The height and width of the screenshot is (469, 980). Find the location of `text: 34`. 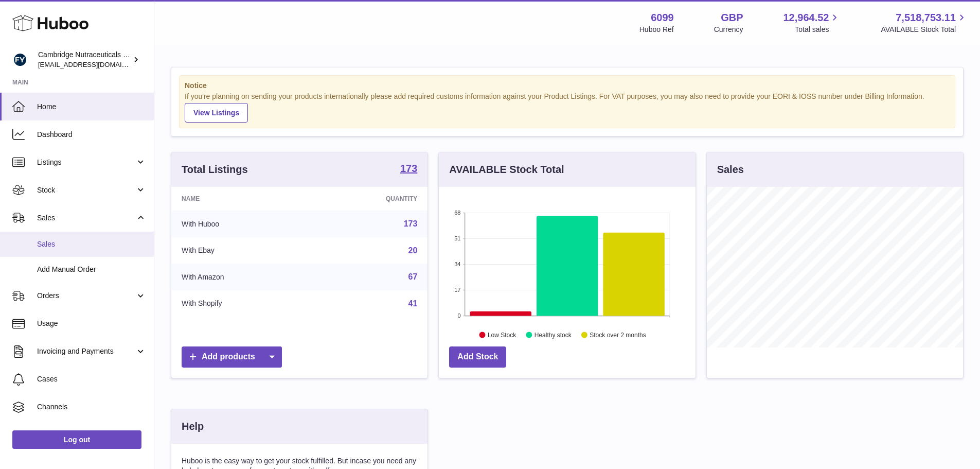

text: 34 is located at coordinates (457, 264).